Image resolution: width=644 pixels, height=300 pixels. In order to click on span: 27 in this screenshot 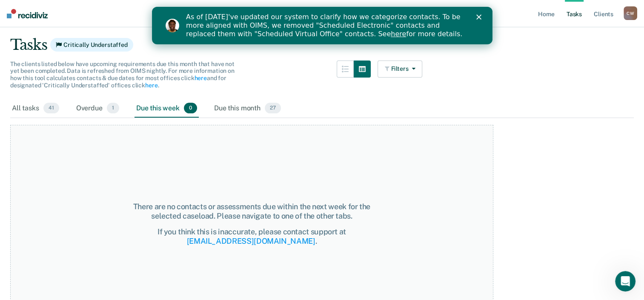, I will do `click(273, 108)`.